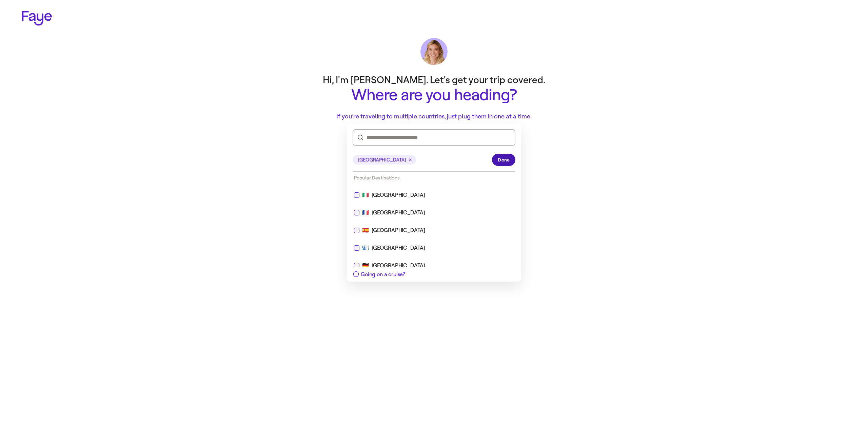 Image resolution: width=868 pixels, height=439 pixels. I want to click on span: Done, so click(504, 160).